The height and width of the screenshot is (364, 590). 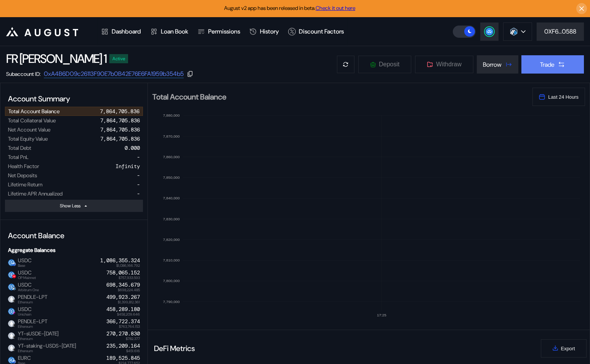 What do you see at coordinates (123, 358) in the screenshot?
I see `div: 189,525.845` at bounding box center [123, 358].